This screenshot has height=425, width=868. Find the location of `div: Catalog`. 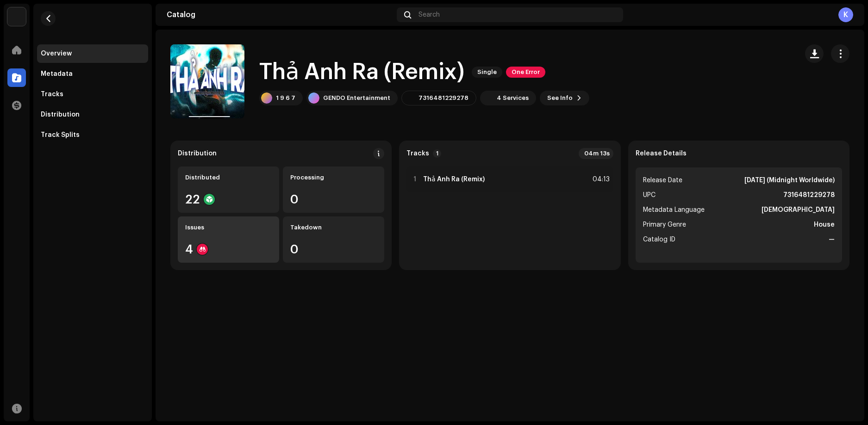

div: Catalog is located at coordinates (280, 15).